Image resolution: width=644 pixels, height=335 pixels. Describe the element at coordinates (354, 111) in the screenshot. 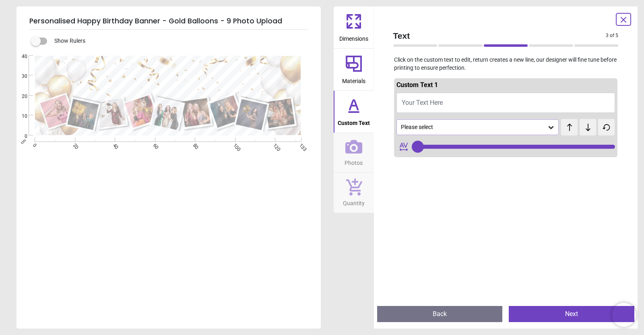

I see `button: Custom Text` at that location.